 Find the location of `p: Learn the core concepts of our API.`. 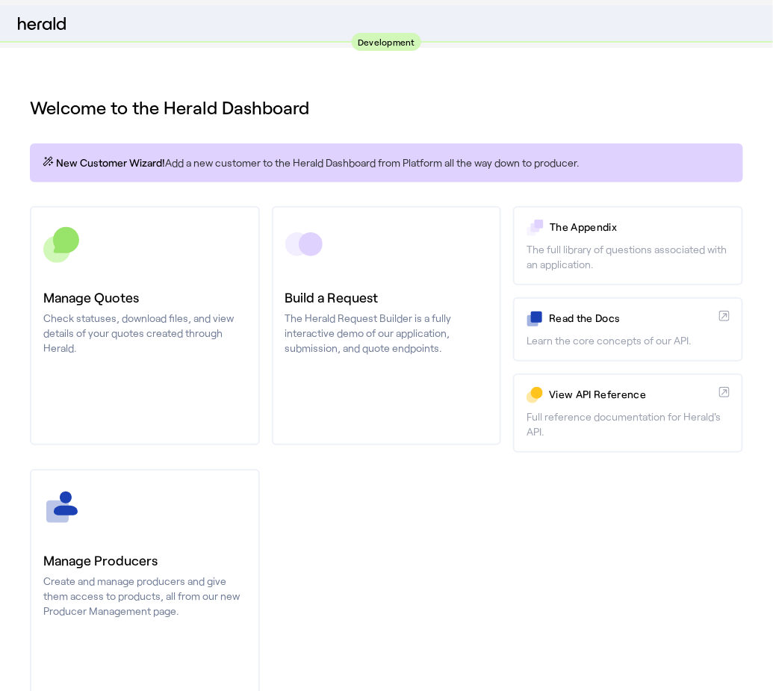

p: Learn the core concepts of our API. is located at coordinates (628, 340).